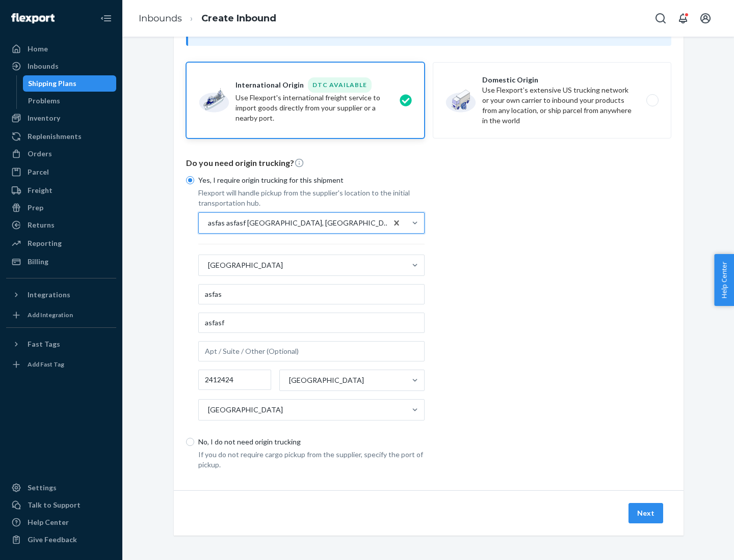  What do you see at coordinates (61, 540) in the screenshot?
I see `button: Give Feedback` at bounding box center [61, 540].